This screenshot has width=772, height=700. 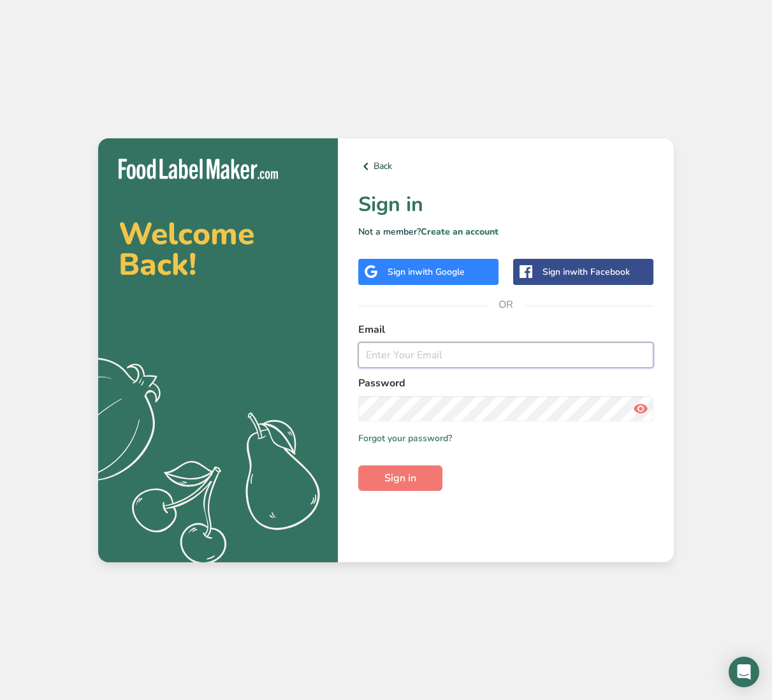 I want to click on label: Email, so click(x=506, y=329).